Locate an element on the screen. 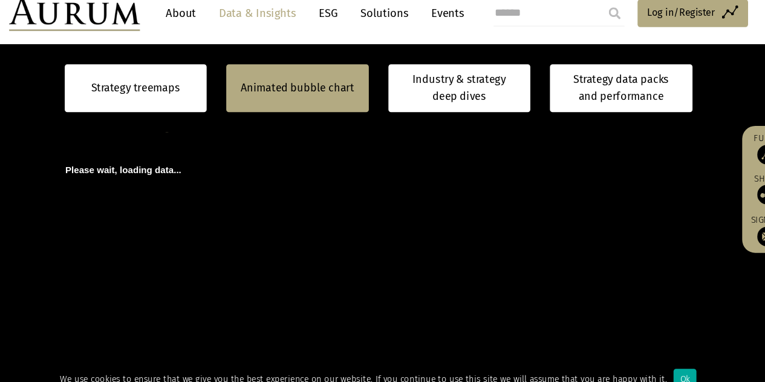 The height and width of the screenshot is (382, 765). img: Share this post is located at coordinates (742, 196).